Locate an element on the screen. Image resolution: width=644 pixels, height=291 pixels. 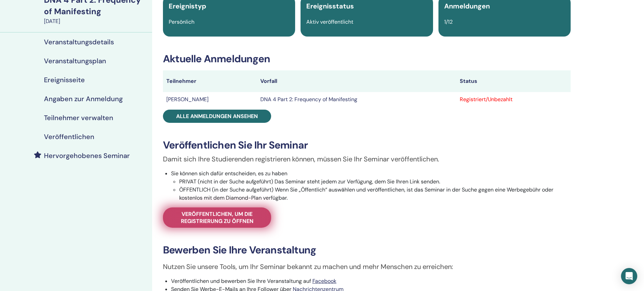
h3: Aktuelle Anmeldungen is located at coordinates (367, 59).